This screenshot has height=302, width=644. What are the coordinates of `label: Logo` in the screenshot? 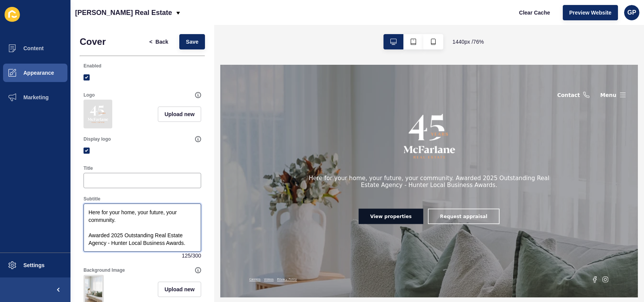 It's located at (89, 95).